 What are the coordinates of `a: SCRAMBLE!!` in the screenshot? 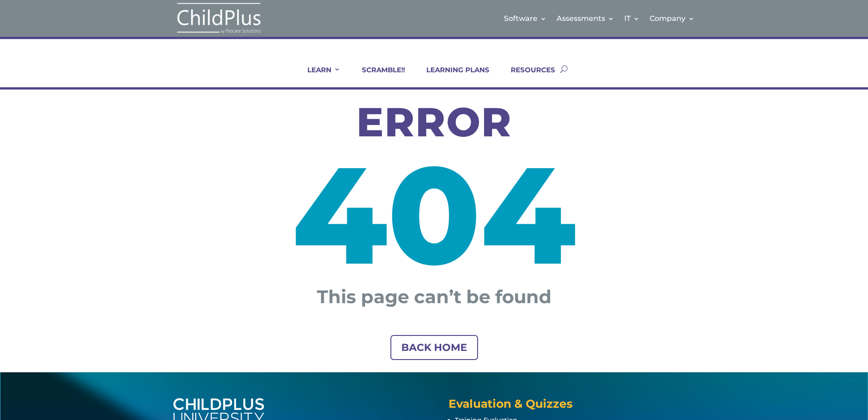 It's located at (378, 76).